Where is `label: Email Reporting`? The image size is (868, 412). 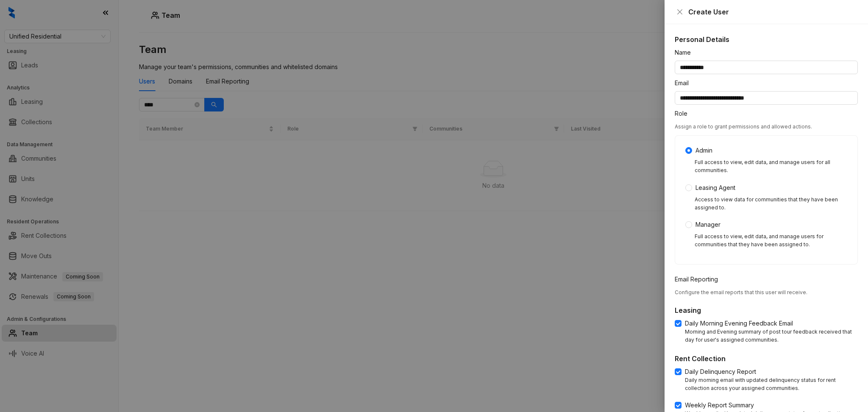
label: Email Reporting is located at coordinates (699, 280).